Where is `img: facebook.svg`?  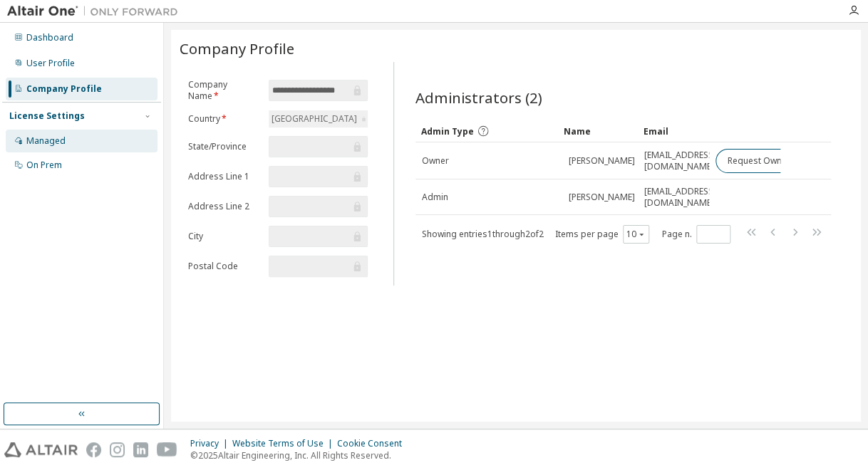
img: facebook.svg is located at coordinates (93, 449).